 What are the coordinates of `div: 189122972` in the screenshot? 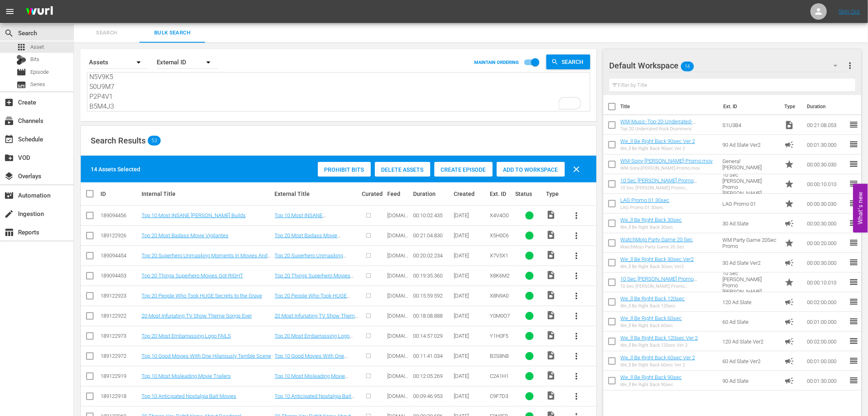 It's located at (120, 356).